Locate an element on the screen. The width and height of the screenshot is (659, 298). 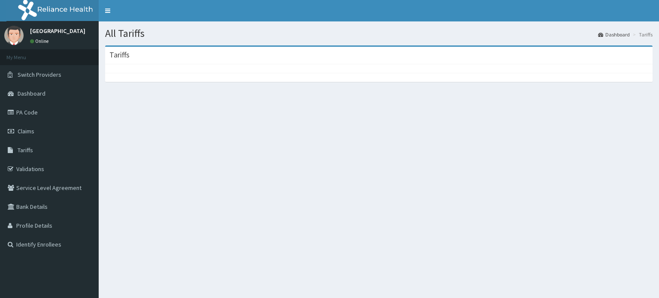
span: Switch Providers is located at coordinates (39, 75).